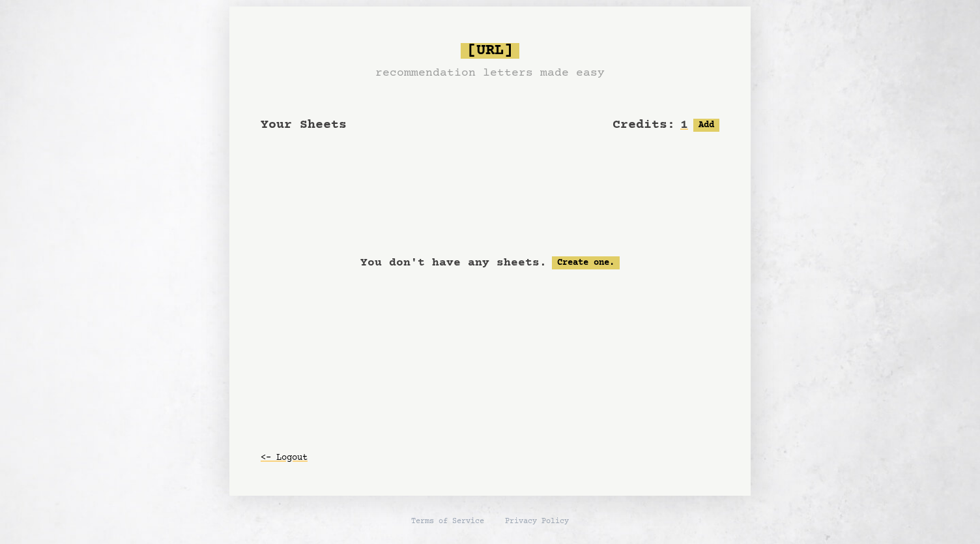  I want to click on h3: recommendation letters made easy, so click(490, 73).